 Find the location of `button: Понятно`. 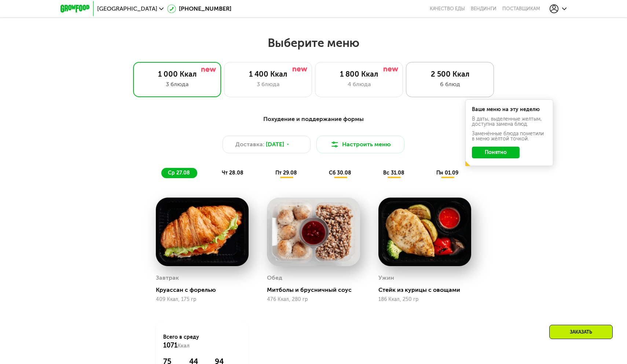

button: Понятно is located at coordinates (496, 152).